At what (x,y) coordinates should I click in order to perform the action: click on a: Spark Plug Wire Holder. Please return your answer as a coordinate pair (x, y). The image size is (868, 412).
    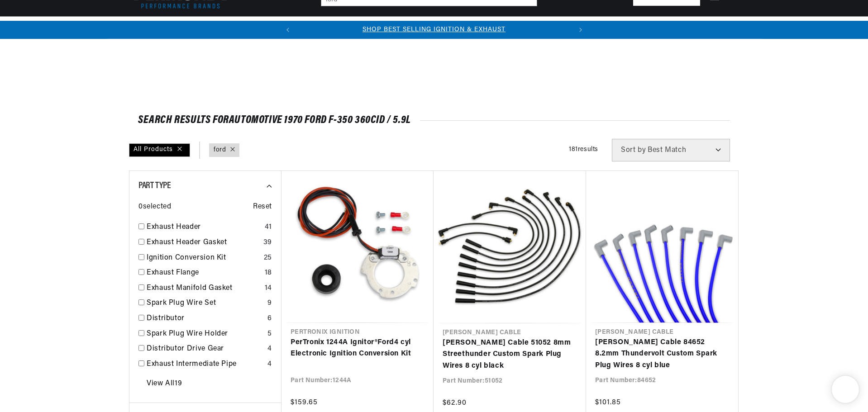
    Looking at the image, I should click on (205, 334).